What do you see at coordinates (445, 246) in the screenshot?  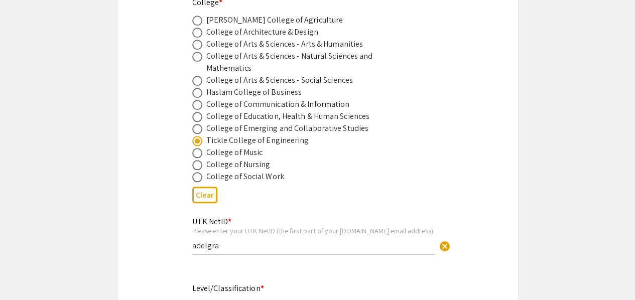 I see `span: cancel` at bounding box center [445, 246].